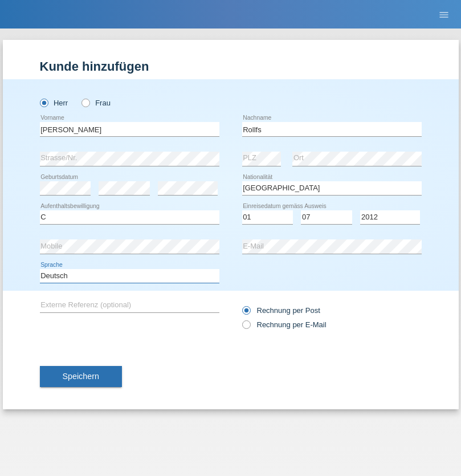  Describe the element at coordinates (444, 15) in the screenshot. I see `a: menu` at that location.